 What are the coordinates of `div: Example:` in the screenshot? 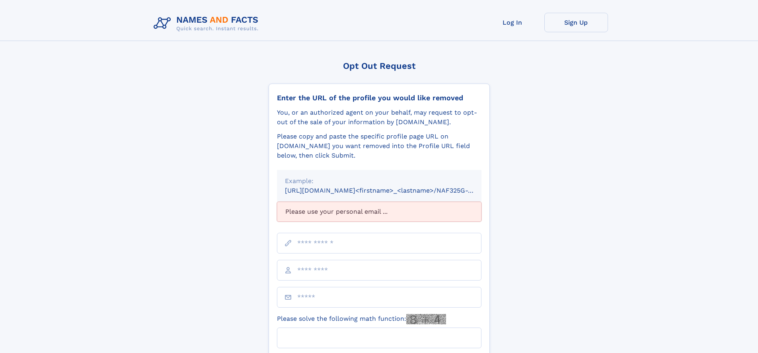 It's located at (379, 181).